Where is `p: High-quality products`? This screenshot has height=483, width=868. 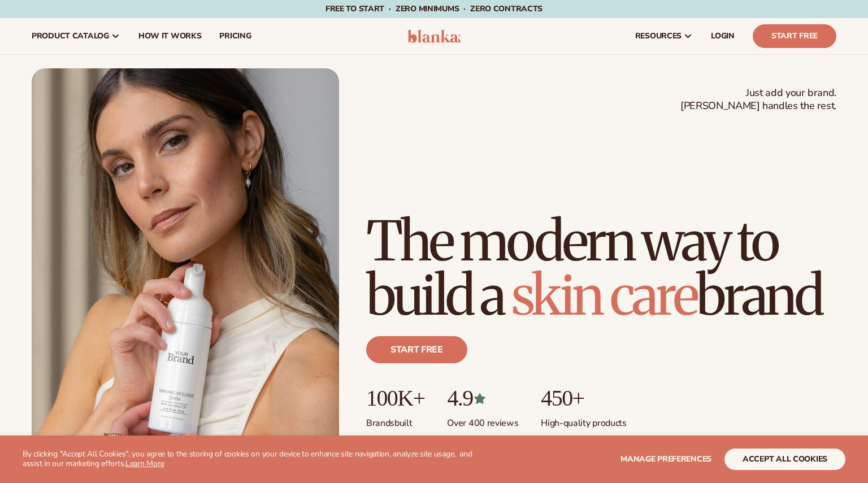 p: High-quality products is located at coordinates (583, 419).